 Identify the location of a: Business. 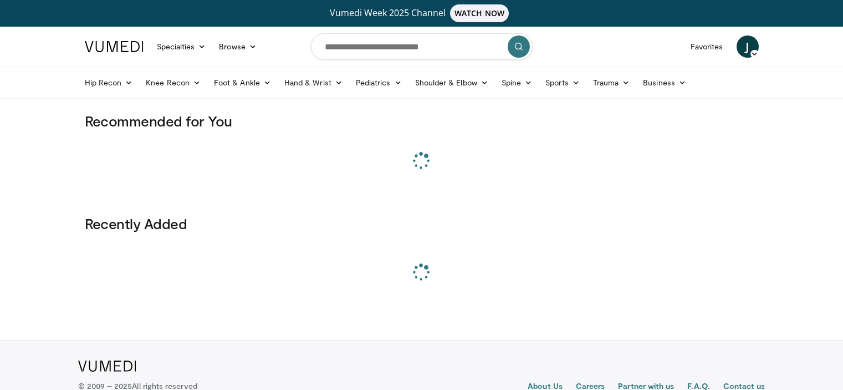
(664, 83).